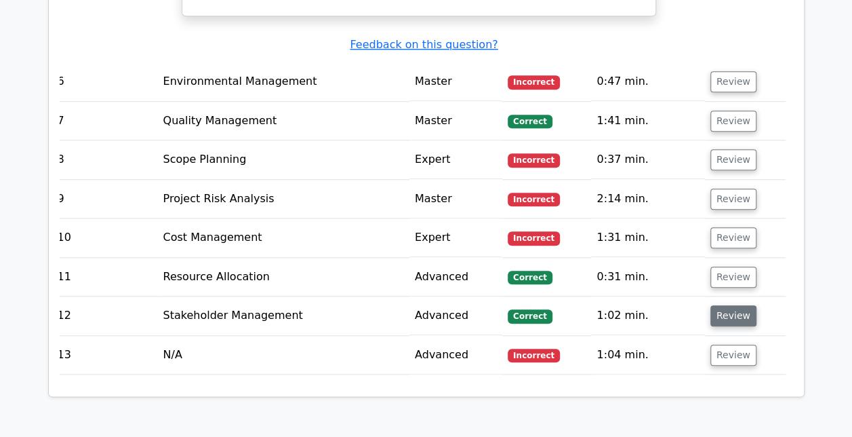  I want to click on td: 7, so click(105, 121).